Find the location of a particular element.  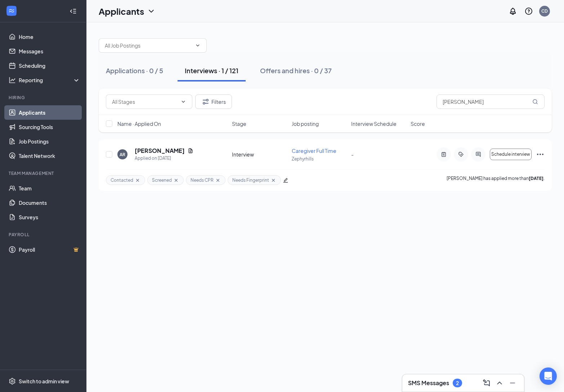

div: CD is located at coordinates (545, 11).